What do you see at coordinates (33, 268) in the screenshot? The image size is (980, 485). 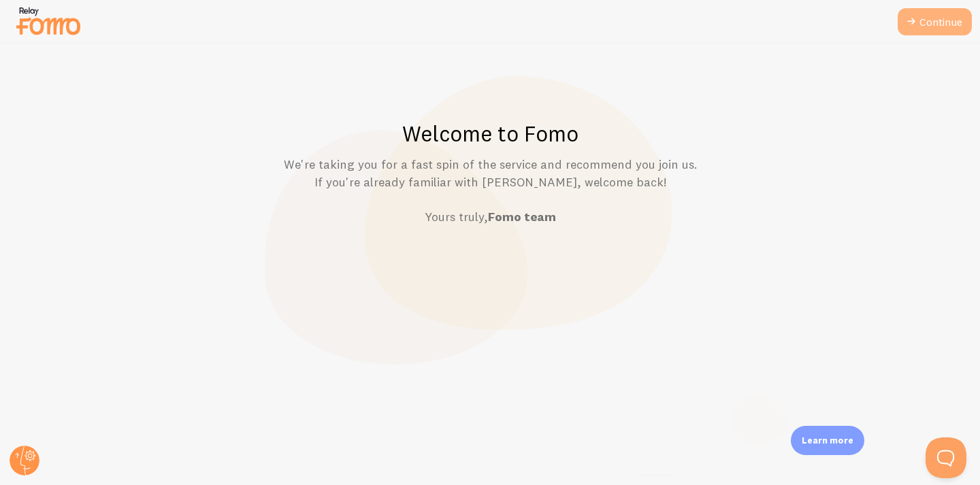 I see `img: capterra_tracker.gif` at bounding box center [33, 268].